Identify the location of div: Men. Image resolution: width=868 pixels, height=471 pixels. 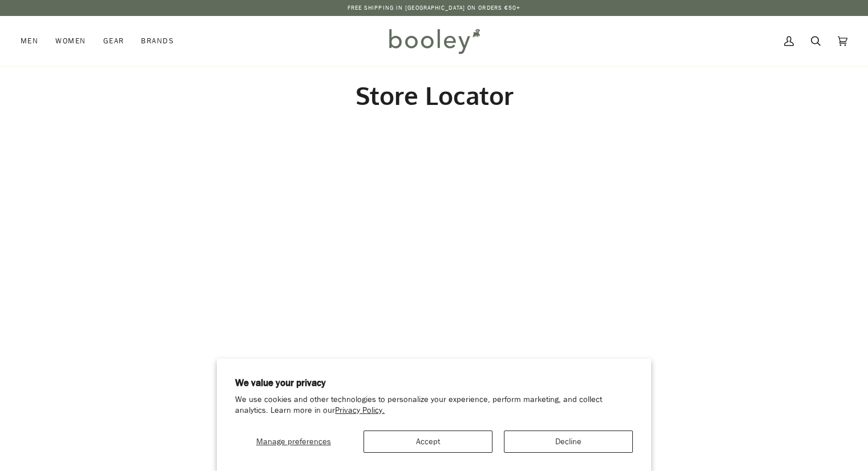
(33, 41).